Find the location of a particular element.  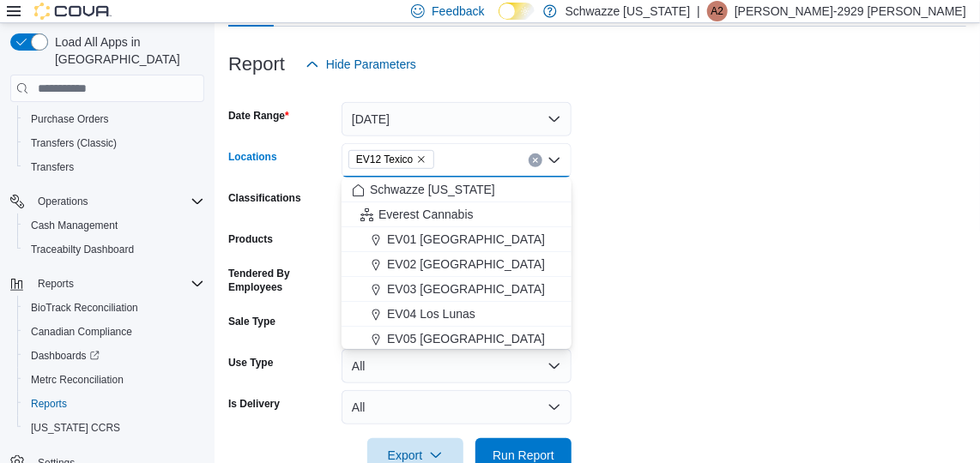

button: BioTrack Reconciliation is located at coordinates (114, 308).